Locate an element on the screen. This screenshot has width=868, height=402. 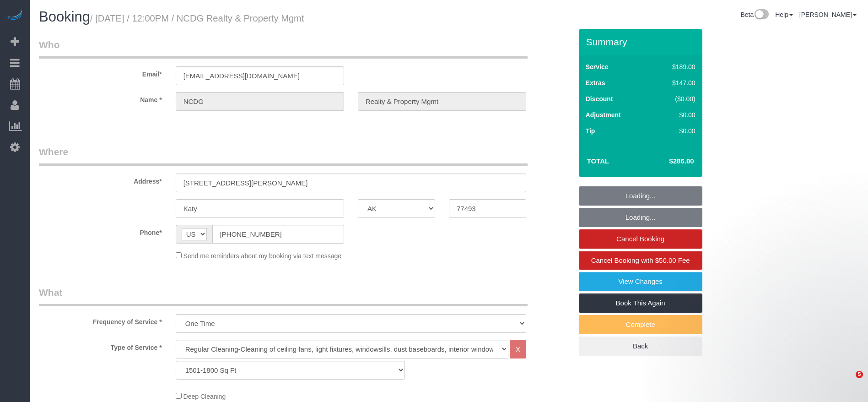
img: Automaid Logo is located at coordinates (14, 16).